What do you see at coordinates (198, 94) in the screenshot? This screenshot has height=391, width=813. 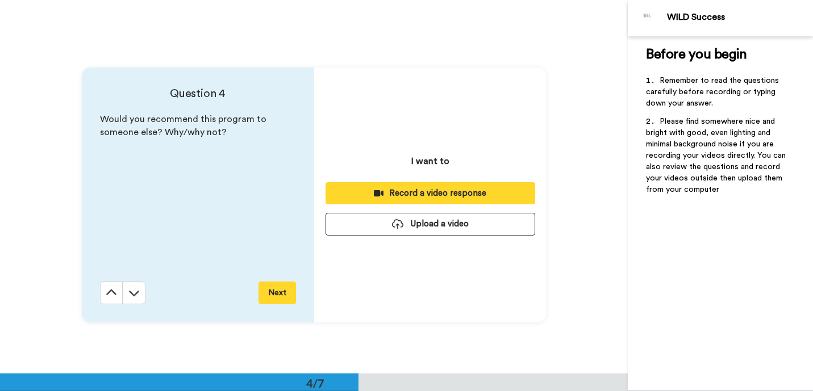 I see `h4: Question 4` at bounding box center [198, 94].